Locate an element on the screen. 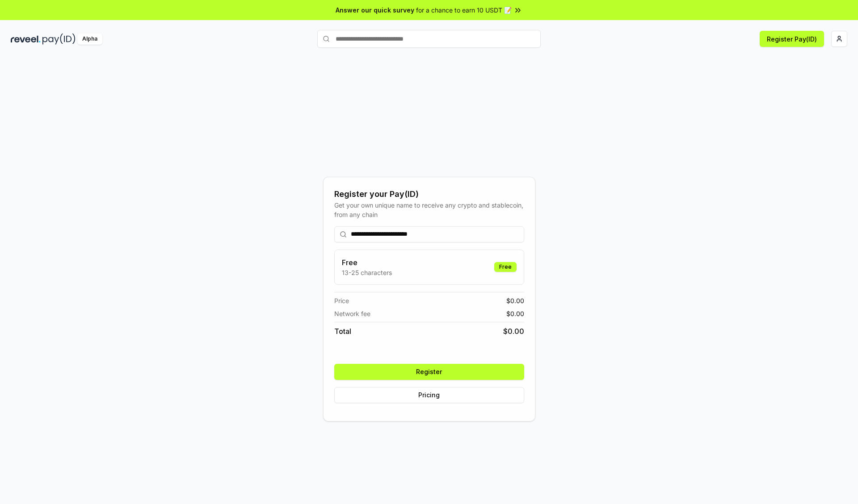  button: Register Pay(ID) is located at coordinates (792, 39).